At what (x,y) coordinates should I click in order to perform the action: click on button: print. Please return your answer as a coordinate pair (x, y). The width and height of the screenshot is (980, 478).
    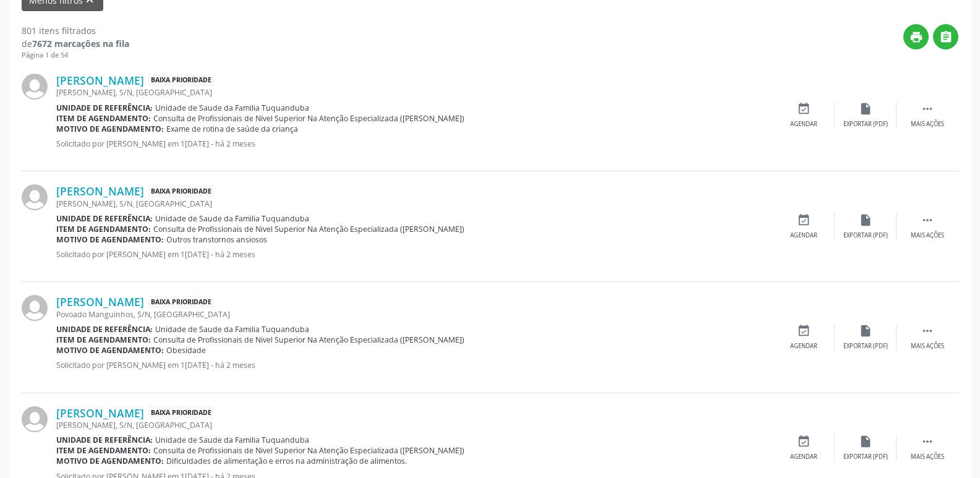
    Looking at the image, I should click on (916, 36).